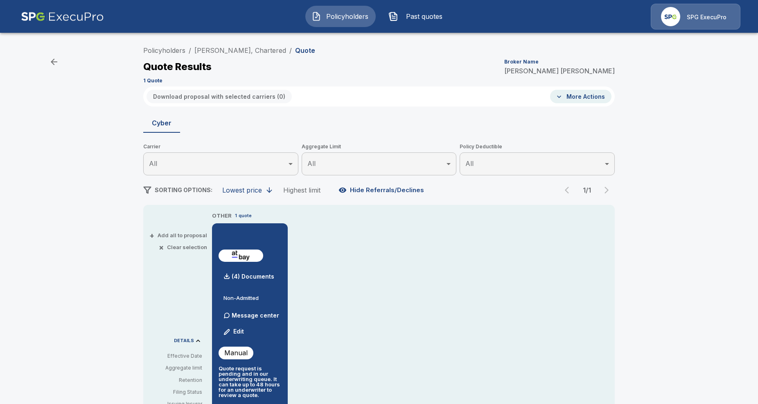  What do you see at coordinates (671, 16) in the screenshot?
I see `img: Agency Icon` at bounding box center [671, 16].